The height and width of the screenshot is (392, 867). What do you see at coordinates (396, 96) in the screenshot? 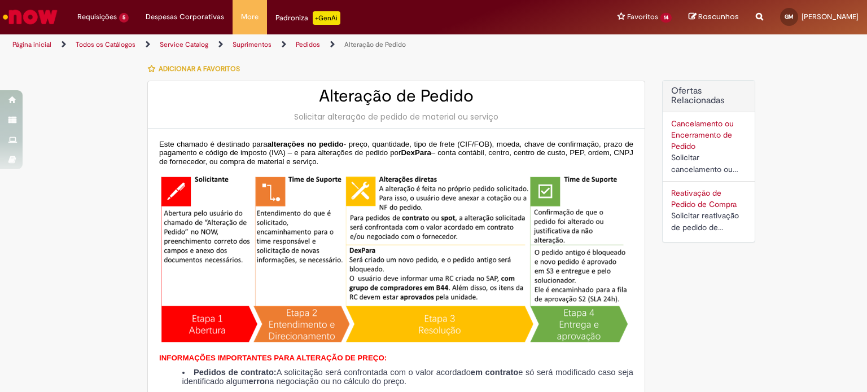
I see `h2: Alteração de Pedido` at bounding box center [396, 96].